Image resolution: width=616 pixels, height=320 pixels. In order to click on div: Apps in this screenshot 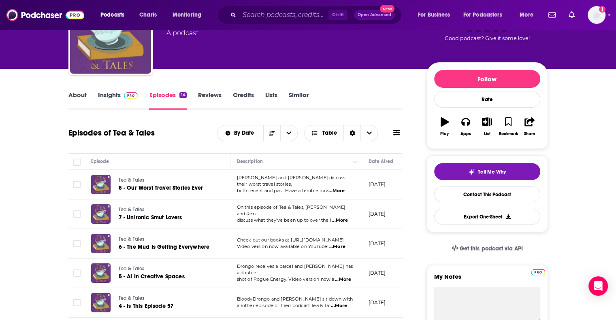, I will do `click(465, 134)`.